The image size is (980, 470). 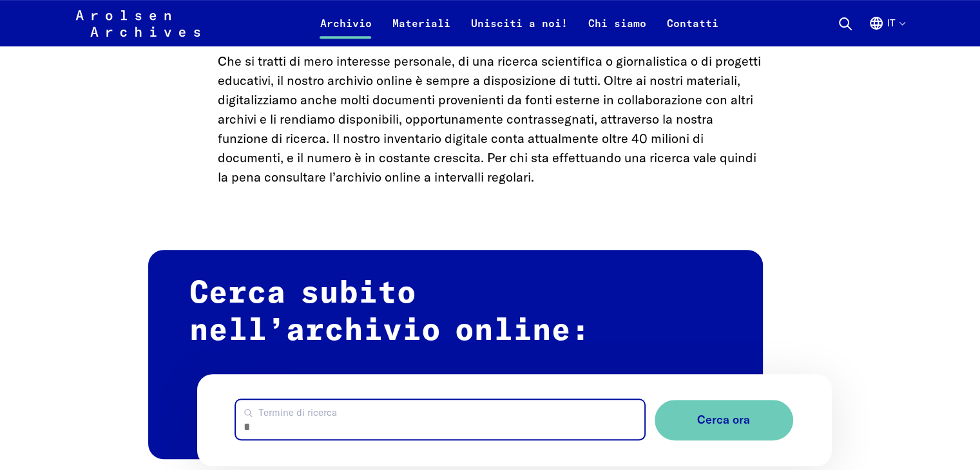 What do you see at coordinates (616, 31) in the screenshot?
I see `a: Chi siamo` at bounding box center [616, 31].